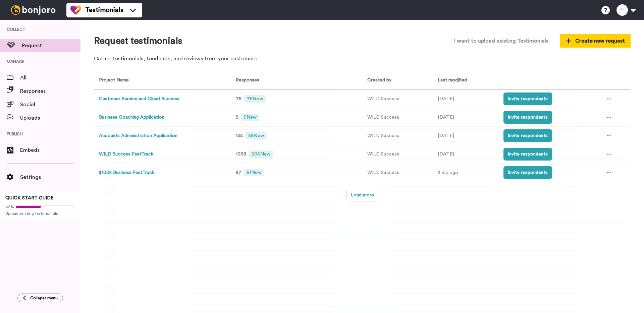 This screenshot has height=313, width=644. Describe the element at coordinates (40, 214) in the screenshot. I see `span: Upload existing testimonials` at that location.